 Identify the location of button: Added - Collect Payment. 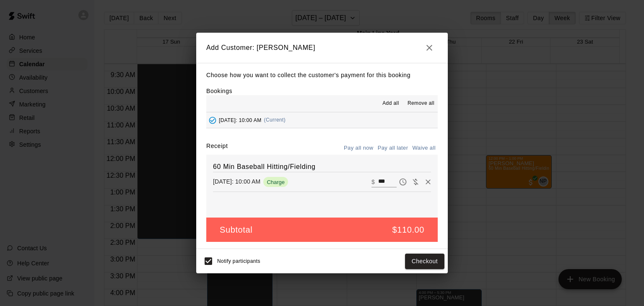
(213, 121).